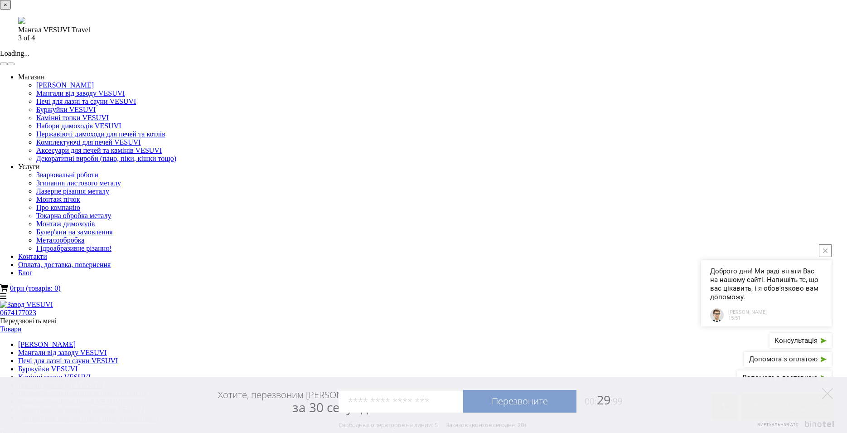 The image size is (847, 433). What do you see at coordinates (25, 272) in the screenshot?
I see `a: Блог` at bounding box center [25, 272].